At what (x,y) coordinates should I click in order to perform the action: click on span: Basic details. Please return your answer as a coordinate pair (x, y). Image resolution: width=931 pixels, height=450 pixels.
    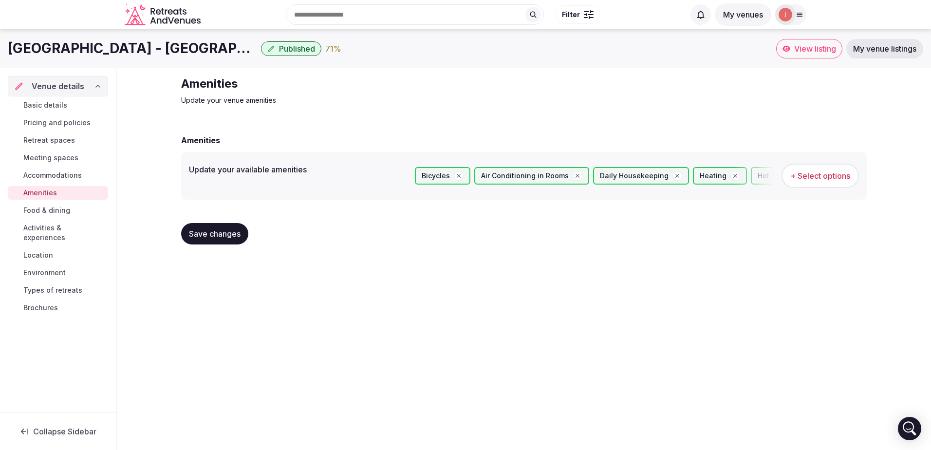
    Looking at the image, I should click on (45, 105).